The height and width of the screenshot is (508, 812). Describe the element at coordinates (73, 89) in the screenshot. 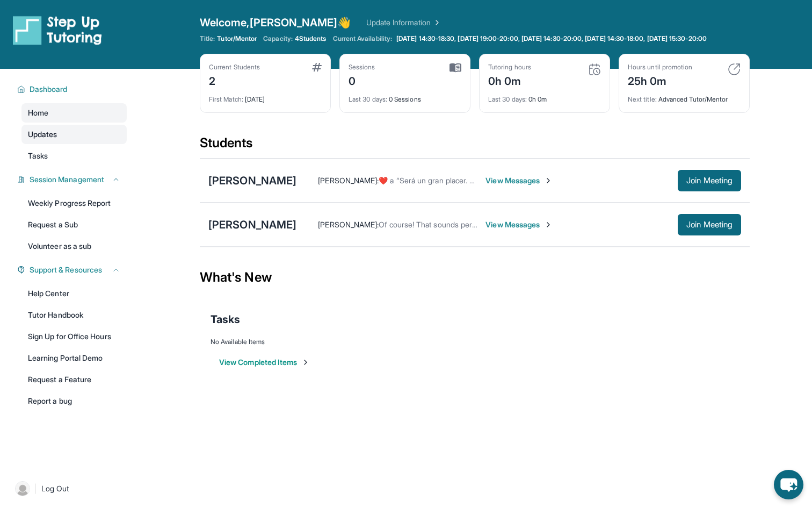

I see `button: Dashboard` at that location.